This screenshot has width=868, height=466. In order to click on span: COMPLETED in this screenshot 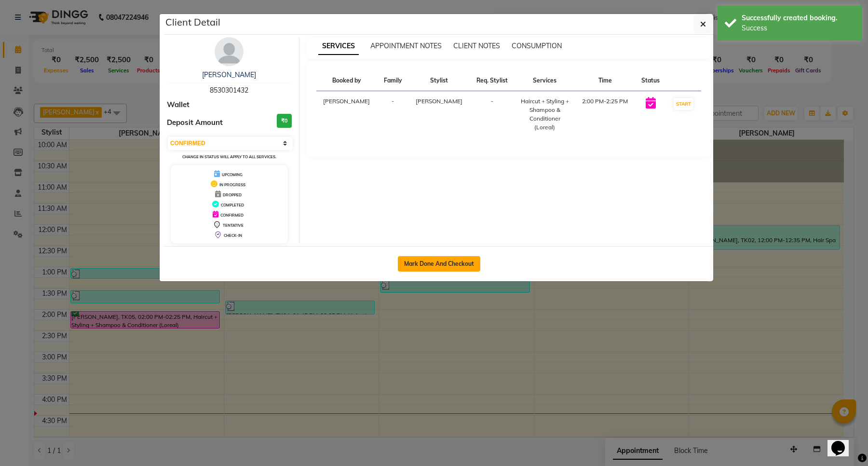, I will do `click(232, 206)`.